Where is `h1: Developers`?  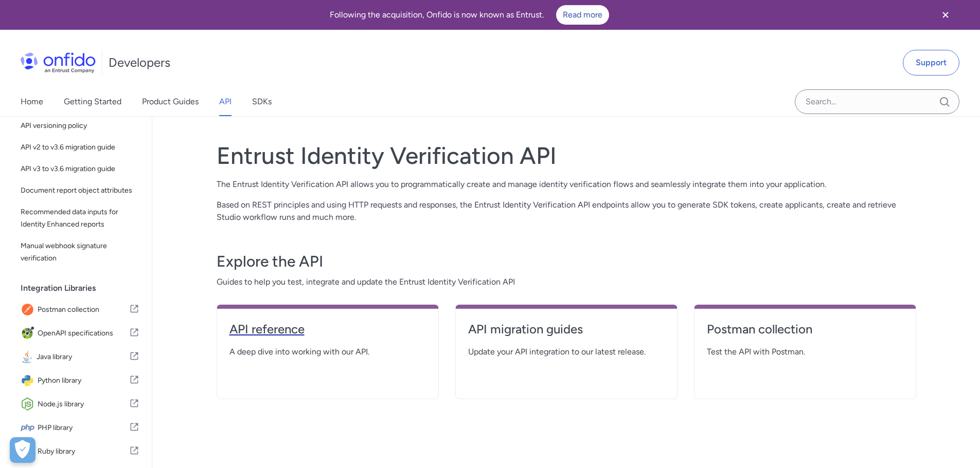
h1: Developers is located at coordinates (140, 63).